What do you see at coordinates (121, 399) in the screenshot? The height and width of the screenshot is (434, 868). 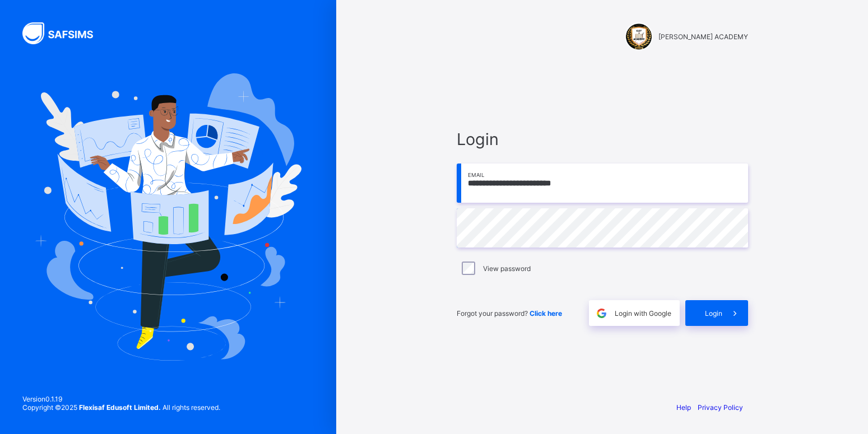 I see `span: Version 0.1.19` at bounding box center [121, 399].